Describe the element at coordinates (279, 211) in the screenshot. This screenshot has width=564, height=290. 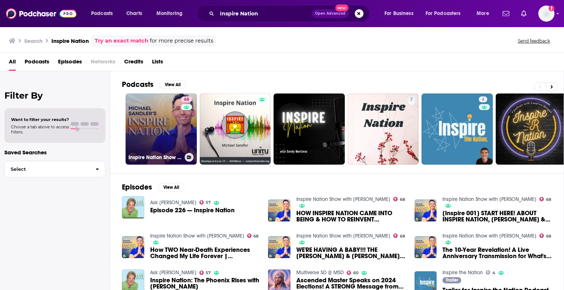
I see `img: HOW INSPIRE NATION CAME INTO BEING & HOW TO REINVENT YOURSELF!!! CJ Liu & Michael Sandler | Healt...` at that location.